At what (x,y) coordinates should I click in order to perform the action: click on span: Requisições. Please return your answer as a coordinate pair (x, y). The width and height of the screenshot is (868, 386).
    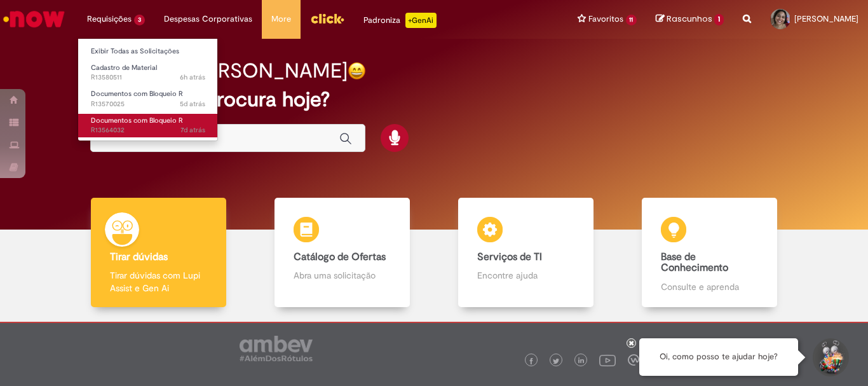
    Looking at the image, I should click on (110, 19).